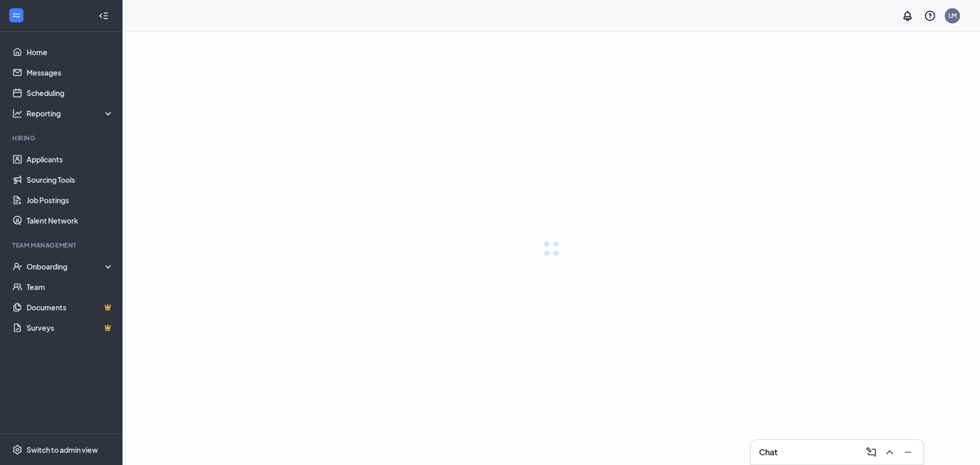 The image size is (980, 465). I want to click on a: Talent Network, so click(70, 220).